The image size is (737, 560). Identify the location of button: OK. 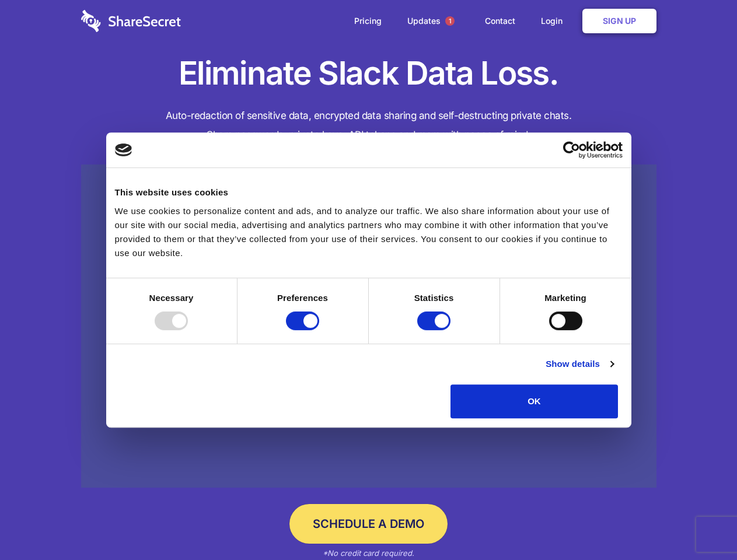
(534, 401).